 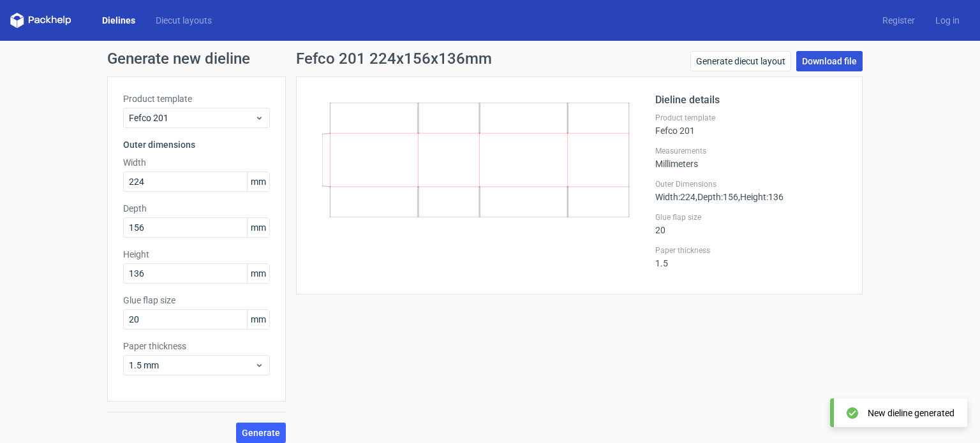 What do you see at coordinates (716, 197) in the screenshot?
I see `span: , Depth : 156` at bounding box center [716, 197].